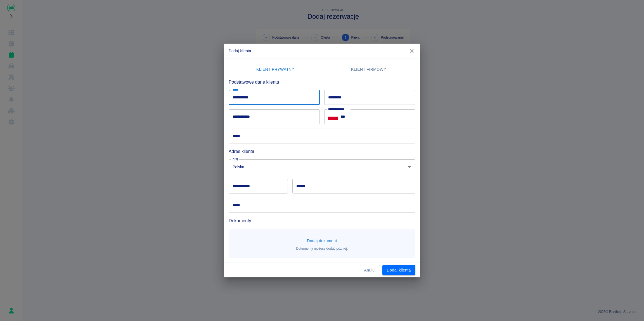 Image resolution: width=644 pixels, height=321 pixels. What do you see at coordinates (368, 69) in the screenshot?
I see `button: Klient firmowy` at bounding box center [368, 69].